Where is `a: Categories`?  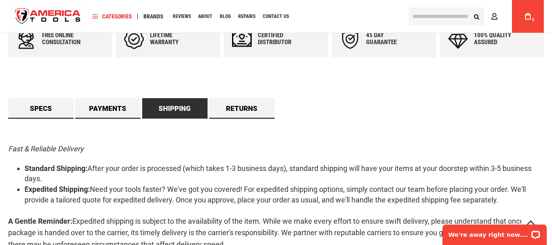 a: Categories is located at coordinates (112, 16).